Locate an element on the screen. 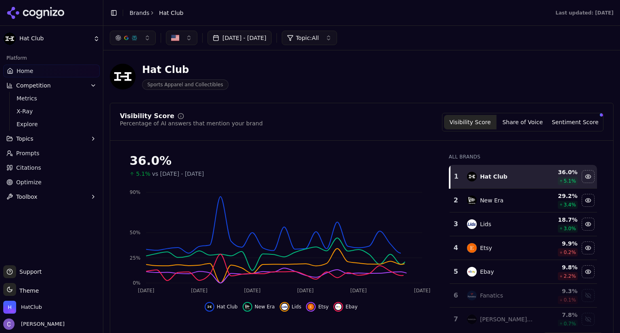 The image size is (620, 333). div: 6 is located at coordinates (455, 296).